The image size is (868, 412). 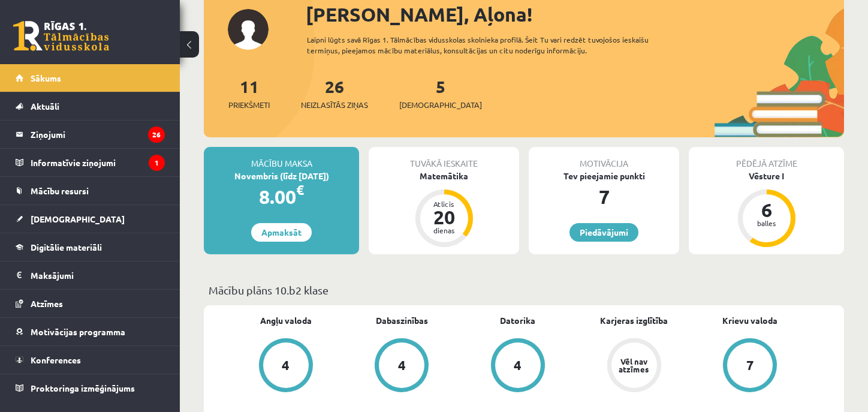 What do you see at coordinates (766, 175) in the screenshot?
I see `div: Vēsture I` at bounding box center [766, 175].